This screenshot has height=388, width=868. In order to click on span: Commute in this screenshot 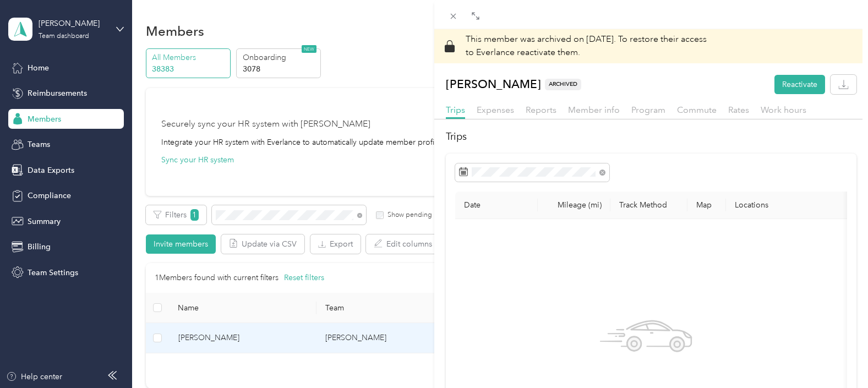, I will do `click(697, 110)`.